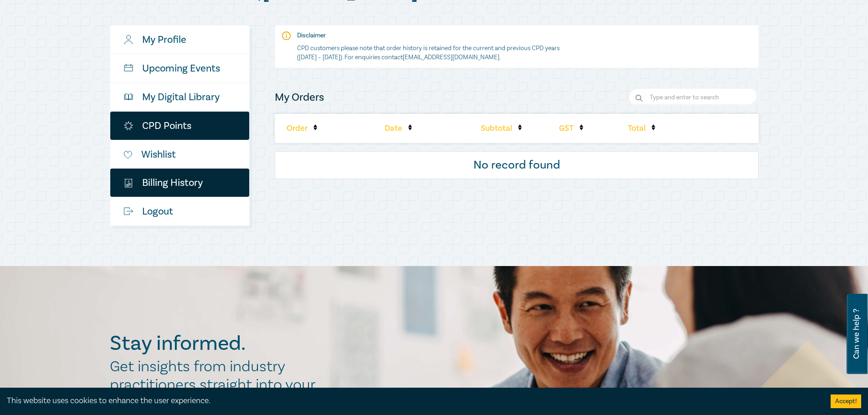  Describe the element at coordinates (180, 211) in the screenshot. I see `a: Logout` at that location.